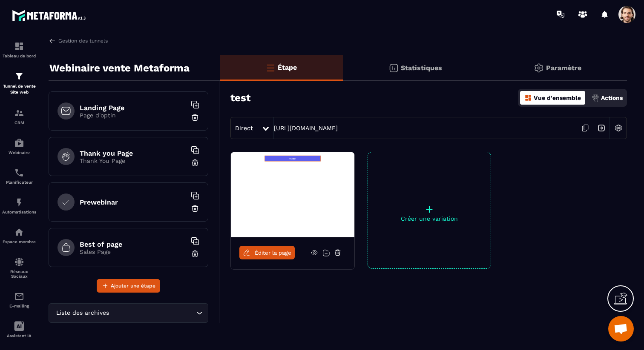 The height and width of the screenshot is (350, 644). I want to click on img: logo, so click(50, 16).